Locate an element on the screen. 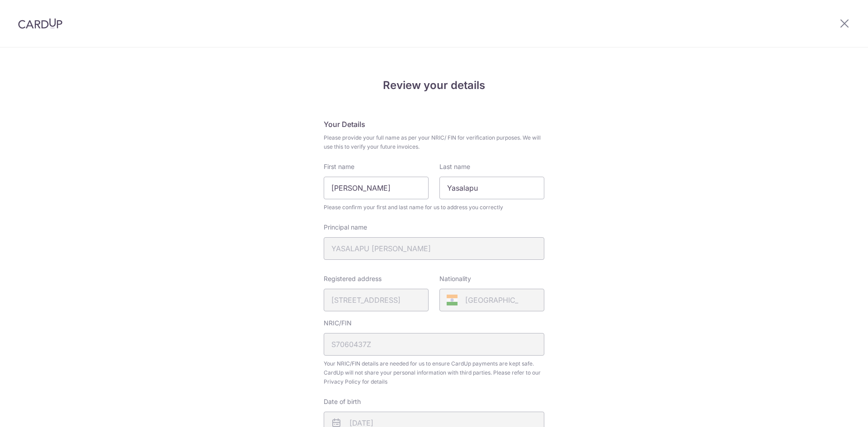 This screenshot has height=427, width=868. span: Please confirm your first and last name for us to address you correctly is located at coordinates (434, 207).